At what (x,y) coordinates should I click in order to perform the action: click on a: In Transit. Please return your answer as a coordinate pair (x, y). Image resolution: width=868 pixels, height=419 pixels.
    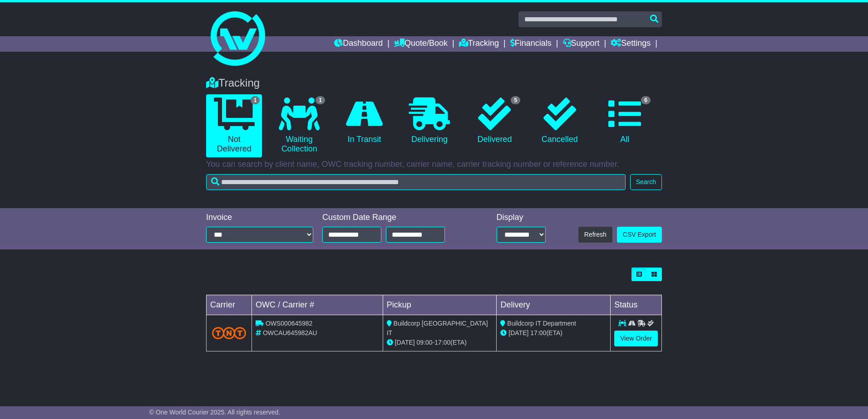
    Looking at the image, I should click on (364, 121).